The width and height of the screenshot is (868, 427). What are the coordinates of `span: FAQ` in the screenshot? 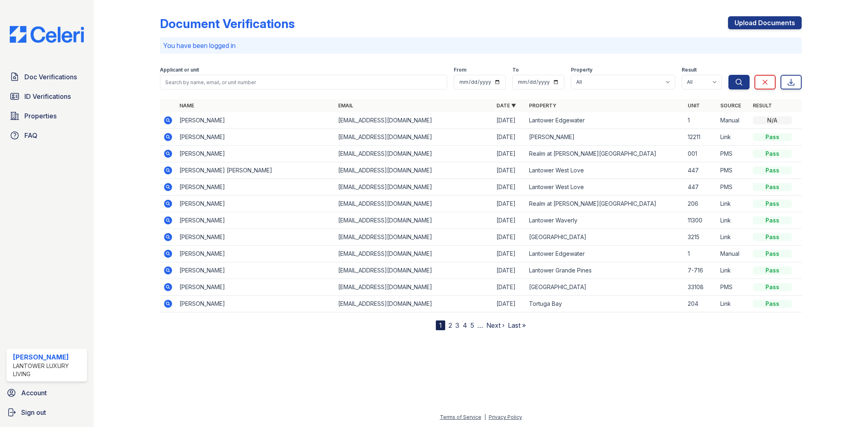 It's located at (31, 135).